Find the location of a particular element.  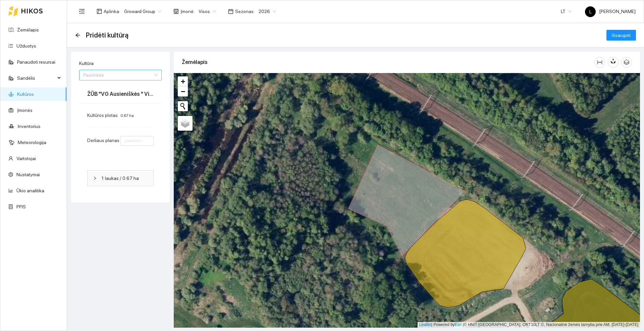

span: Aplinka : is located at coordinates (112, 11).